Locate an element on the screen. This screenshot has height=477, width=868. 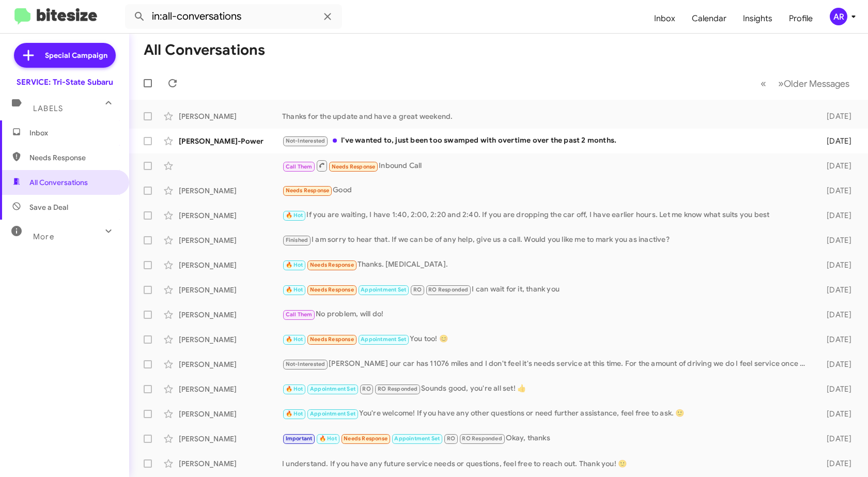
button: Previous is located at coordinates (763, 83).